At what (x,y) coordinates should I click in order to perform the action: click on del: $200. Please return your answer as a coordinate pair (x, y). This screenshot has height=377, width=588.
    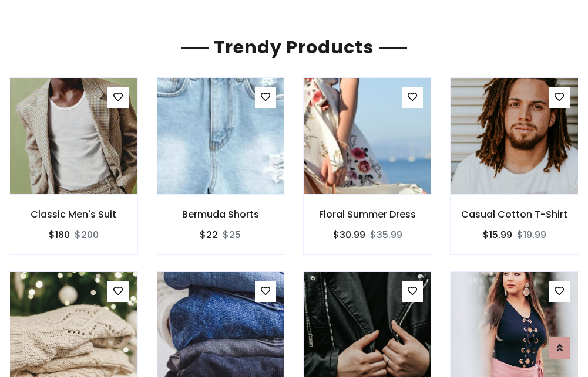
    Looking at the image, I should click on (86, 235).